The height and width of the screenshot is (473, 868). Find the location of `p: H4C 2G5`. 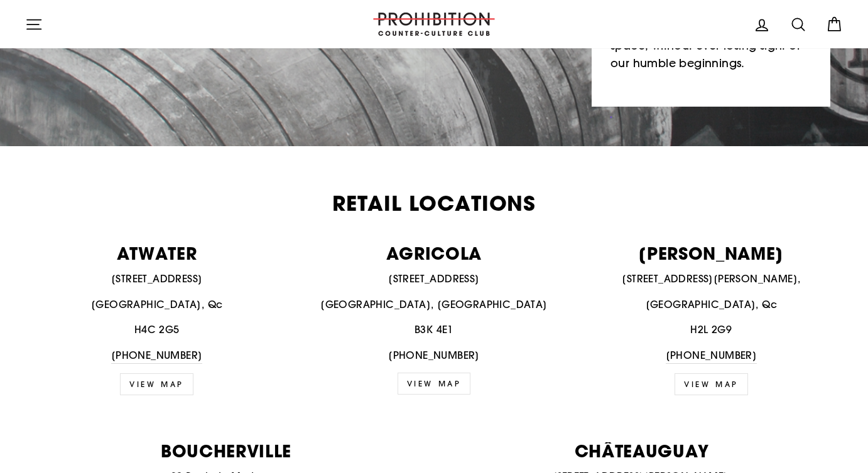

p: H4C 2G5 is located at coordinates (156, 330).